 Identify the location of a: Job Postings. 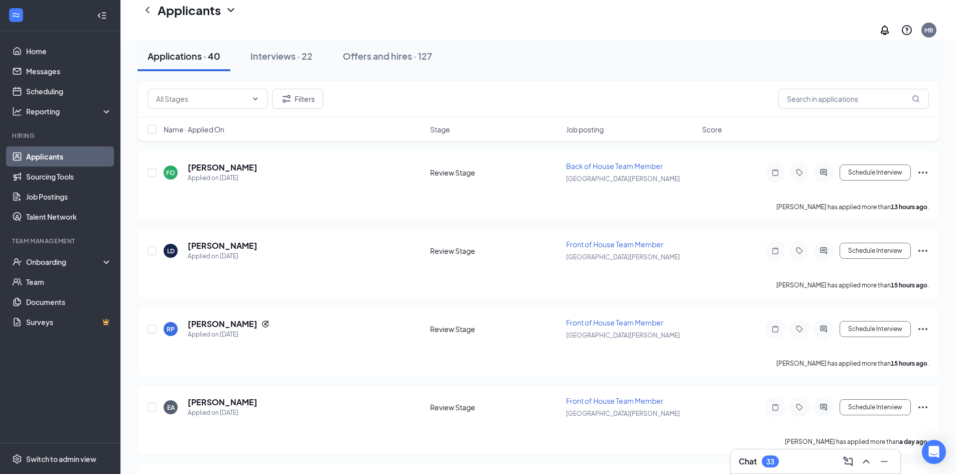
(69, 197).